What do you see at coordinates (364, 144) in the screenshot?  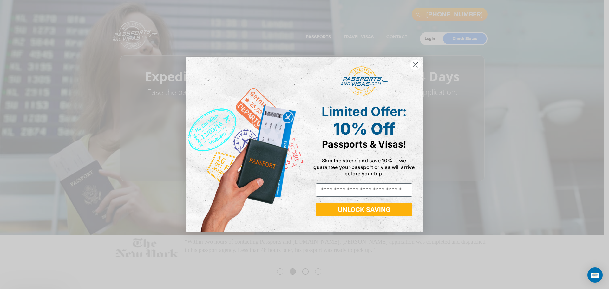 I see `span: Passports & Visas!` at bounding box center [364, 144].